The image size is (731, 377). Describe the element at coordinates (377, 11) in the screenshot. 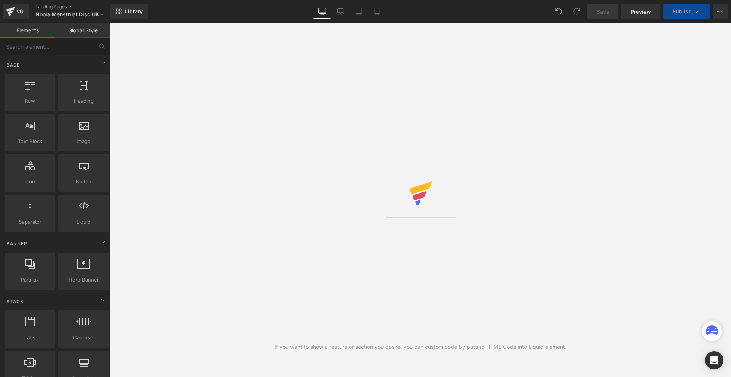

I see `a: Mobile` at that location.